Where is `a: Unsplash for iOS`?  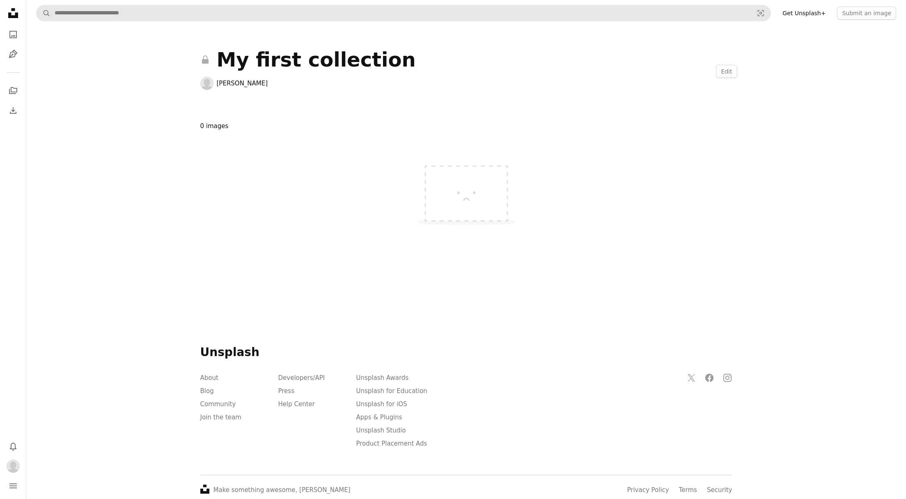
a: Unsplash for iOS is located at coordinates (382, 404).